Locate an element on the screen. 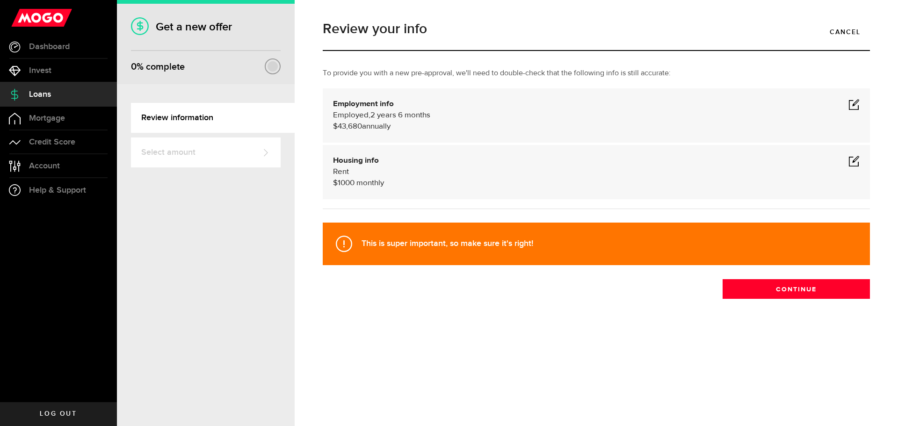 The image size is (898, 426). span: annually is located at coordinates (376, 126).